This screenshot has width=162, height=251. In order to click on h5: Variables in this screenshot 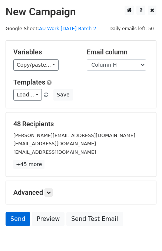, I will do `click(45, 52)`.